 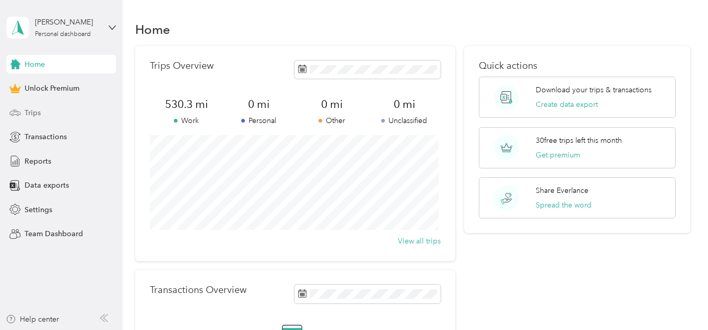 I want to click on span: Home, so click(x=34, y=64).